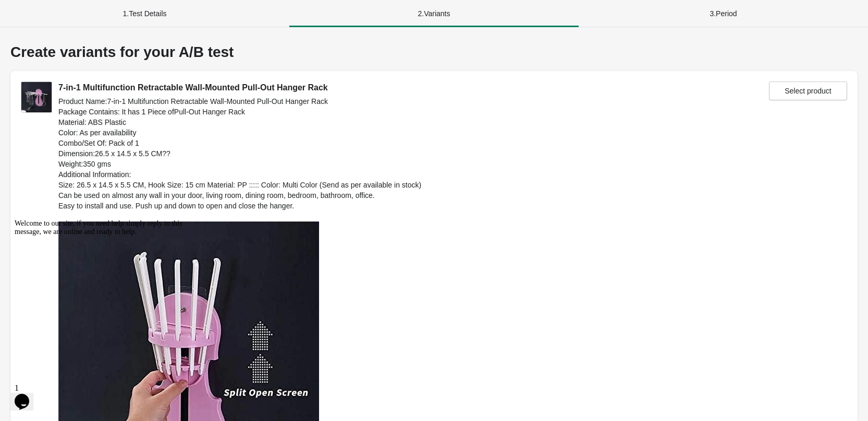 The width and height of the screenshot is (868, 421). What do you see at coordinates (77, 153) in the screenshot?
I see `span: Dimension:` at bounding box center [77, 153].